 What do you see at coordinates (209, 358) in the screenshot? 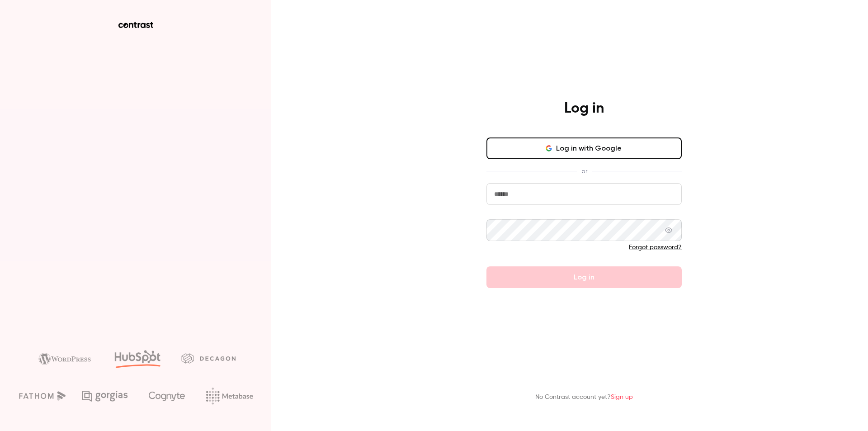
I see `img: decagon` at bounding box center [209, 358].